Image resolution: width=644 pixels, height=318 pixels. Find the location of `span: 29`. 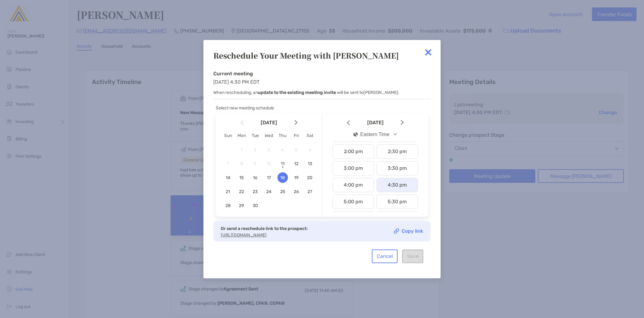

span: 29 is located at coordinates (242, 205).